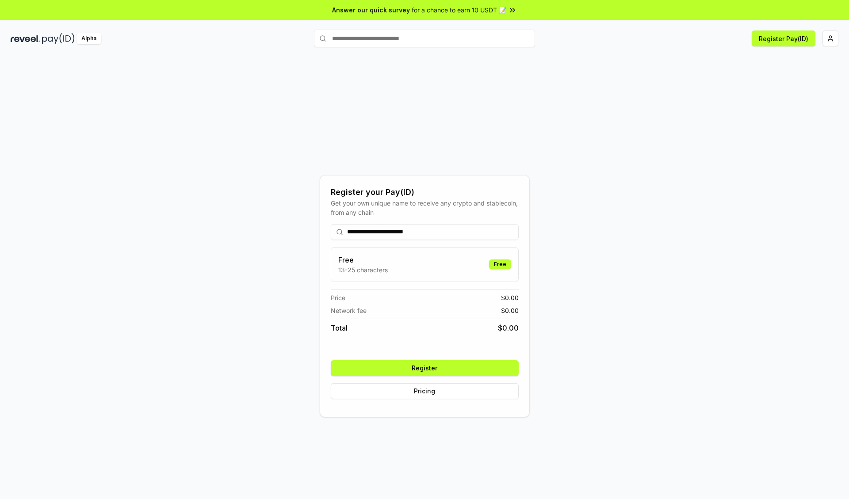  Describe the element at coordinates (363, 260) in the screenshot. I see `h3: Free` at that location.